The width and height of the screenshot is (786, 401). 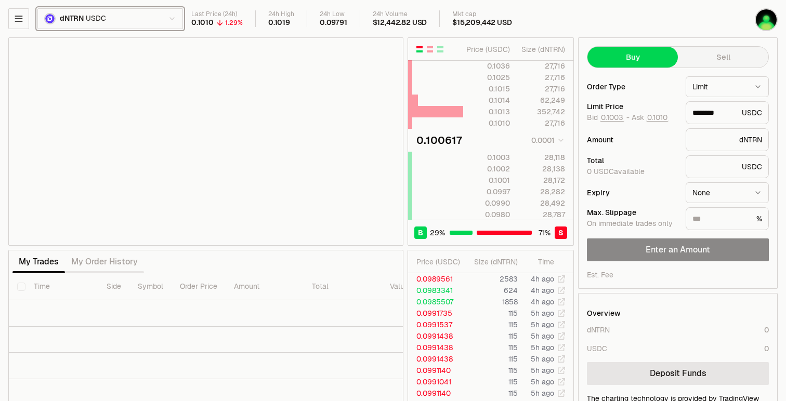 I want to click on span: Bid -, so click(x=608, y=118).